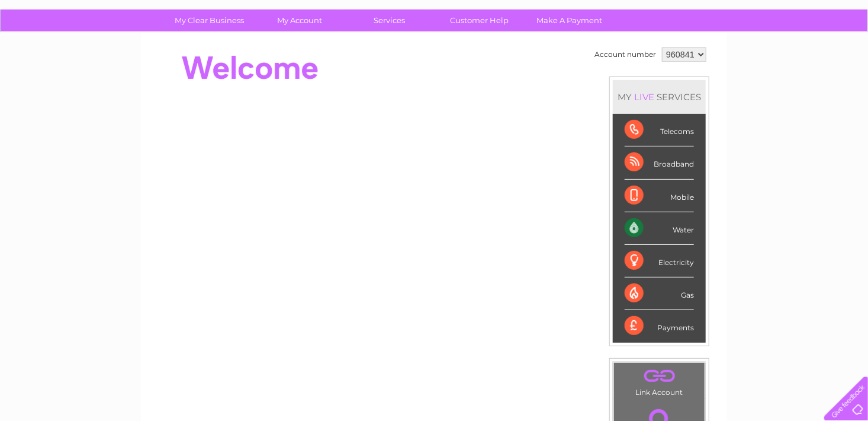 The height and width of the screenshot is (421, 868). Describe the element at coordinates (480, 20) in the screenshot. I see `a: Customer Help` at that location.